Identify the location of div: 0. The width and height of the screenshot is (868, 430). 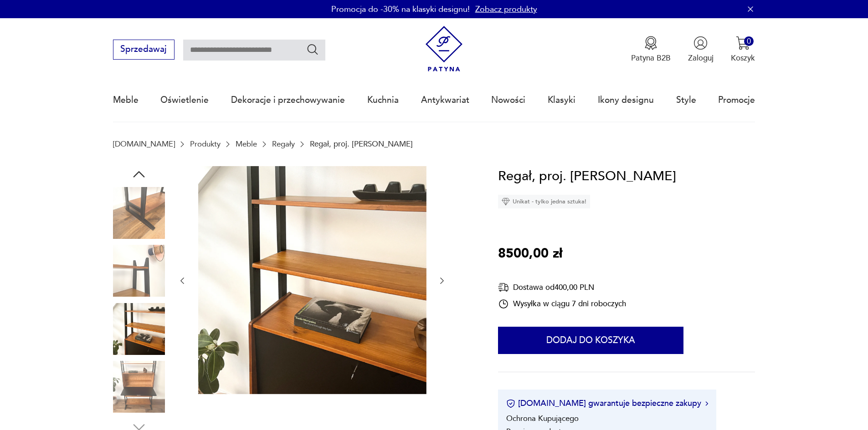
(749, 41).